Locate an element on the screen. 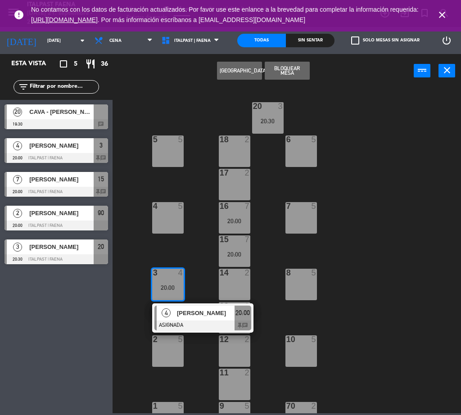 This screenshot has width=461, height=415. i: crop_square is located at coordinates (63, 64).